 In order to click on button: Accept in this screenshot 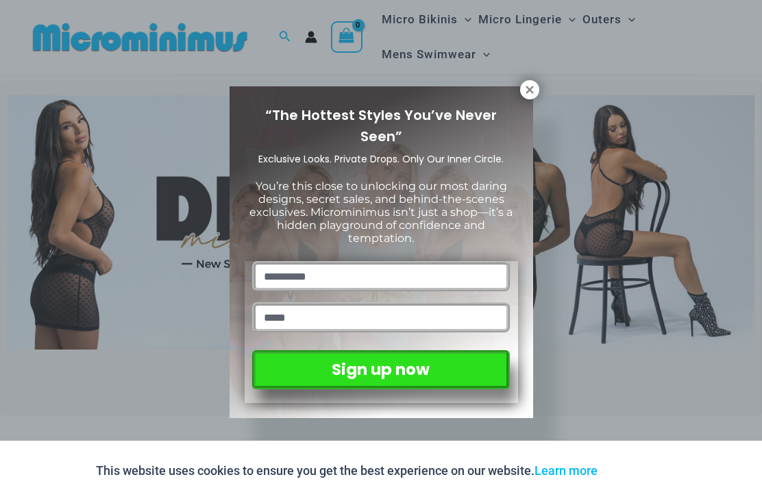, I will do `click(636, 471)`.